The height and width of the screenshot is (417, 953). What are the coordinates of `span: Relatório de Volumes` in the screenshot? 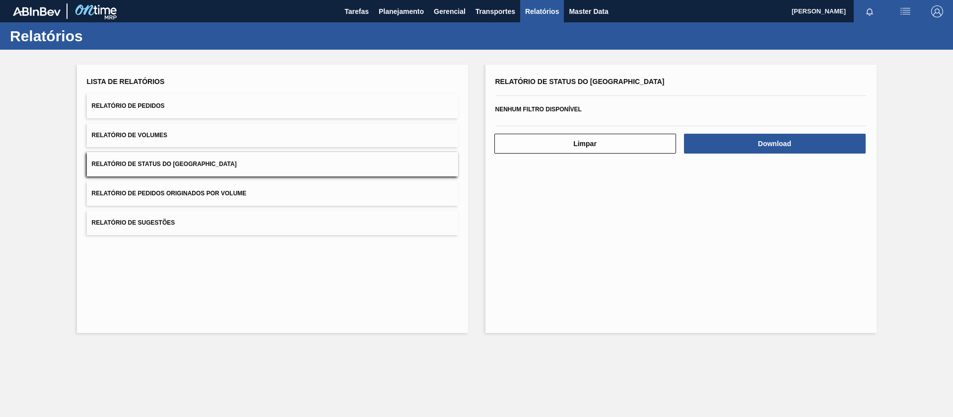 It's located at (130, 135).